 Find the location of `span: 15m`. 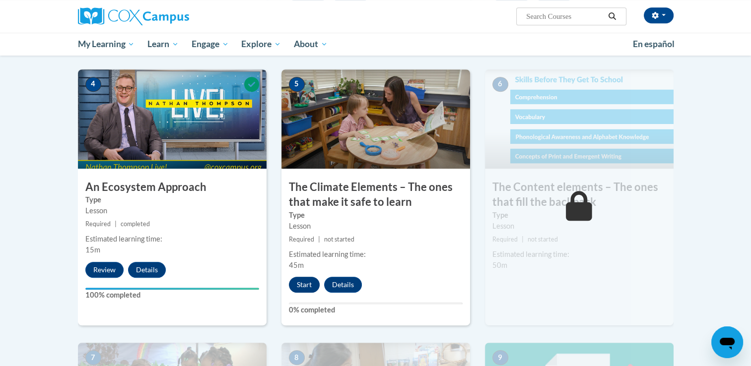

span: 15m is located at coordinates (93, 250).